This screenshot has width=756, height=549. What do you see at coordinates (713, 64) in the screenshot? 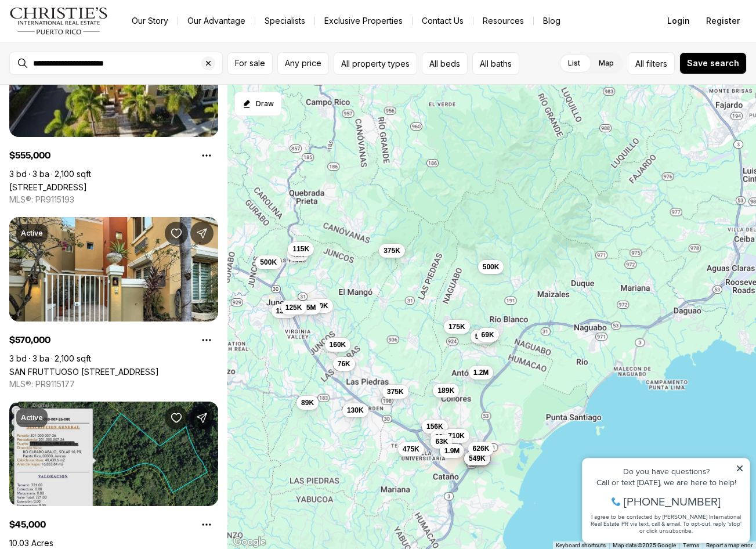
I see `span: Save search` at bounding box center [713, 64].